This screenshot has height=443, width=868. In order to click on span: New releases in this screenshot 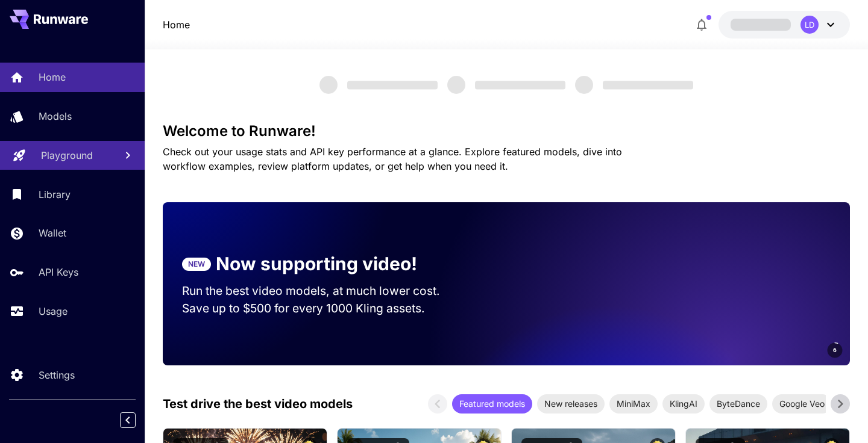, I will do `click(570, 403)`.